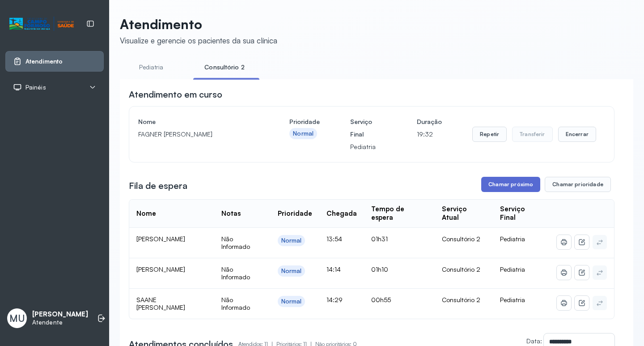  Describe the element at coordinates (304, 122) in the screenshot. I see `h4: Prioridade` at that location.